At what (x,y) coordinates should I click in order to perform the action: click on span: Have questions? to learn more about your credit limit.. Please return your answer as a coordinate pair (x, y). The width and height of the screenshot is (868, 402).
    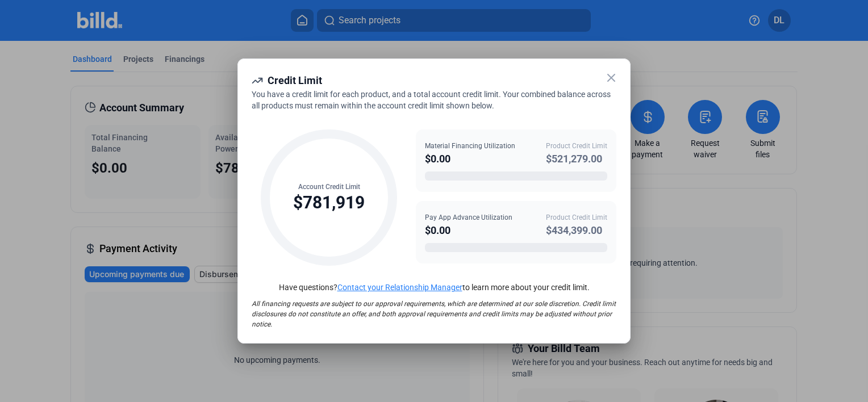
    Looking at the image, I should click on (434, 287).